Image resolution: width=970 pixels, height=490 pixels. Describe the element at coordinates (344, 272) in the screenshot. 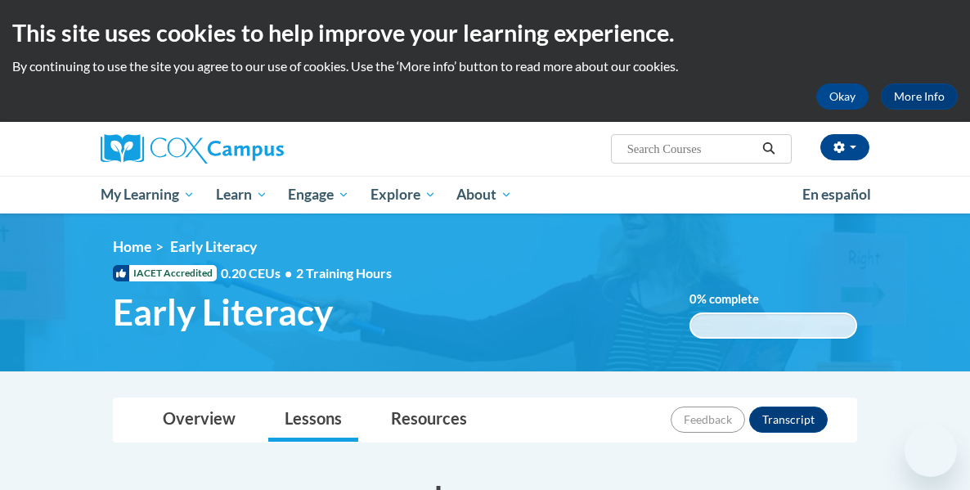

I see `span: 2 Training Hours` at that location.